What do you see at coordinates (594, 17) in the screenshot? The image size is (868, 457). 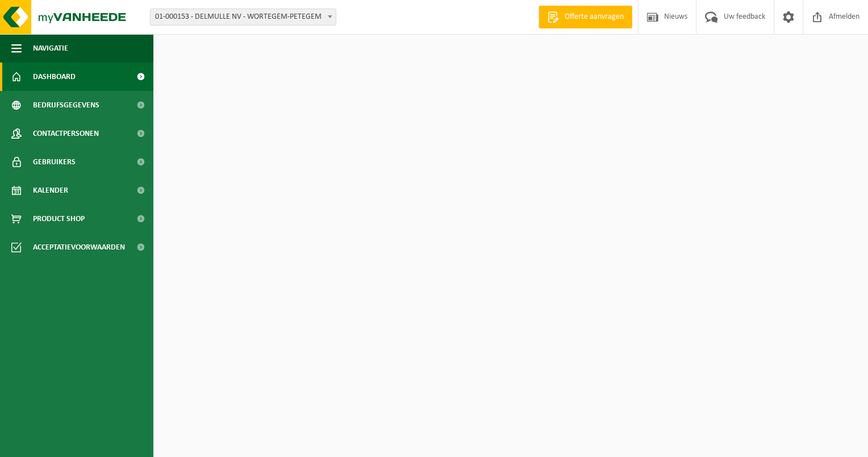 I see `span: Offerte aanvragen` at bounding box center [594, 17].